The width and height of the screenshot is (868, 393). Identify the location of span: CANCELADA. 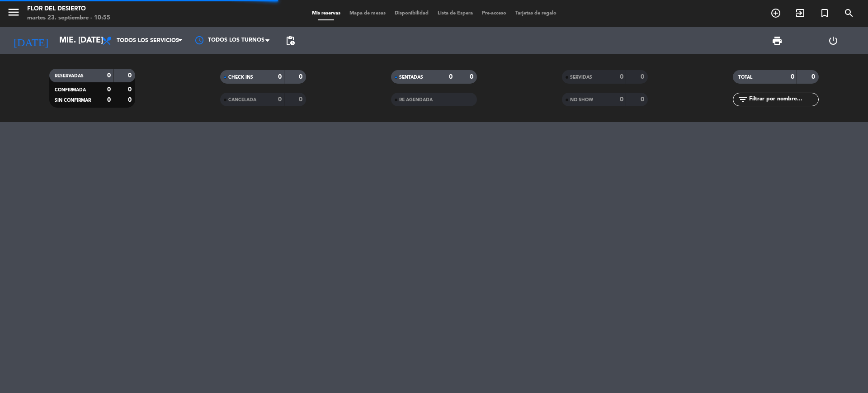
(242, 100).